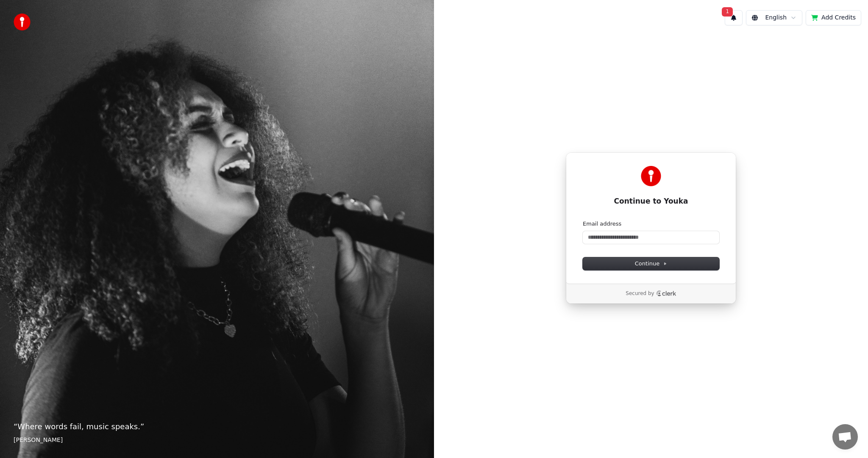  Describe the element at coordinates (845, 437) in the screenshot. I see `div: Open chat` at that location.